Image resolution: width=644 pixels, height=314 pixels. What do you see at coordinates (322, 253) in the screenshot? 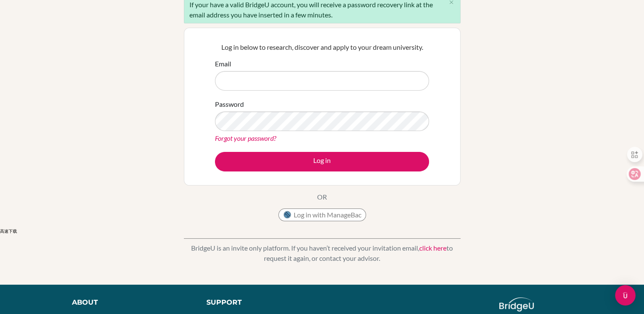
I see `p: BridgeU is an invite only platform. If you haven’t received your invitation email, to request it ...` at bounding box center [322, 253].